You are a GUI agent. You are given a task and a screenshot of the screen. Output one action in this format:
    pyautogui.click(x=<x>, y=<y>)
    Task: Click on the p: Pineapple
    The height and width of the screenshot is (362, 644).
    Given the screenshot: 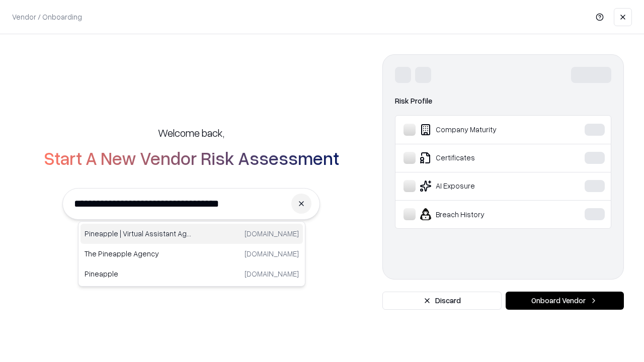 What is the action you would take?
    pyautogui.click(x=138, y=274)
    